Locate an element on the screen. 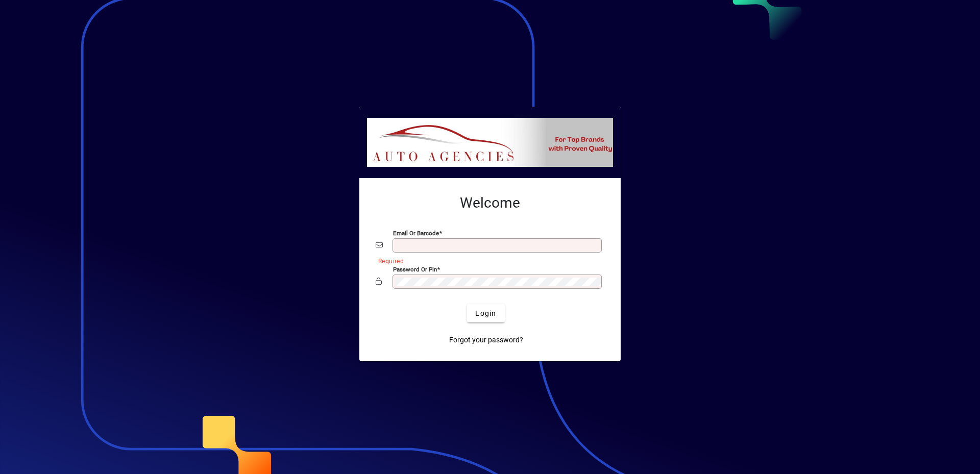 The image size is (980, 474). span: Login is located at coordinates (485, 313).